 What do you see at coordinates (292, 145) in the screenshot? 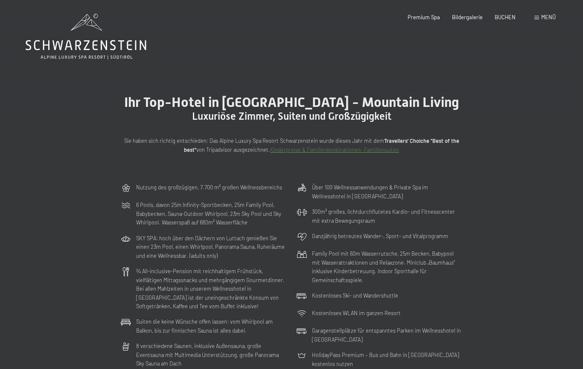
I see `p: Sie haben sich richtig entschieden: Das Alpine Luxury Spa Resort Schwarzenstein wurde dieses Jahr...` at bounding box center [292, 145].